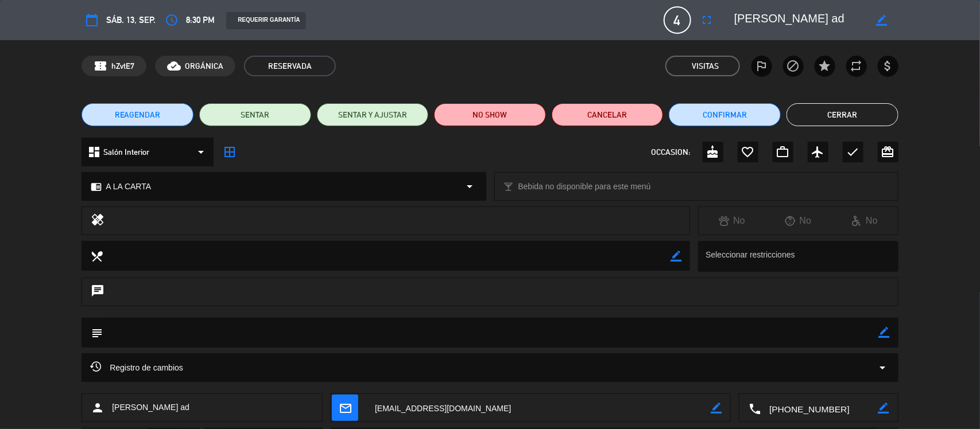 The image size is (980, 429). Describe the element at coordinates (123, 66) in the screenshot. I see `span: hZvtE7` at that location.